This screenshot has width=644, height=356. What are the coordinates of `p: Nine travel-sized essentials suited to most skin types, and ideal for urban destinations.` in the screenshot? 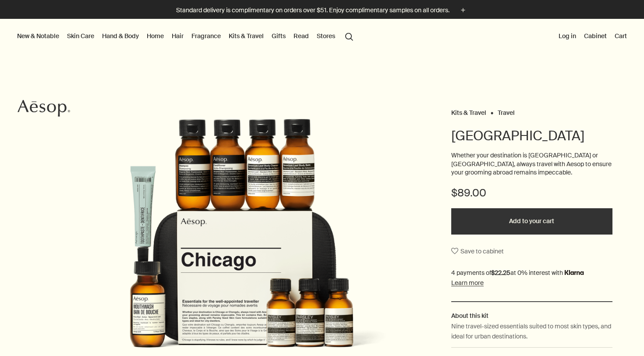 It's located at (532, 331).